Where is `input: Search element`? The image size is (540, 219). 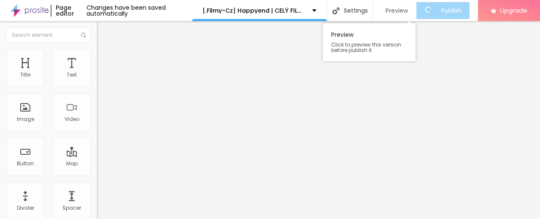
input: Search element is located at coordinates (49, 35).